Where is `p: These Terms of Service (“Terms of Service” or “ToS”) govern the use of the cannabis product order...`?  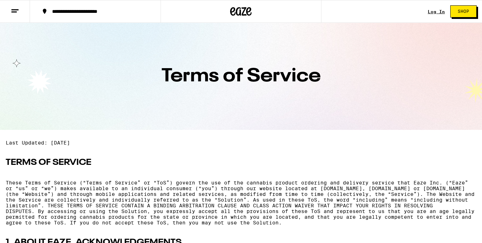
p: These Terms of Service (“Terms of Service” or “ToS”) govern the use of the cannabis product order... is located at coordinates (241, 202).